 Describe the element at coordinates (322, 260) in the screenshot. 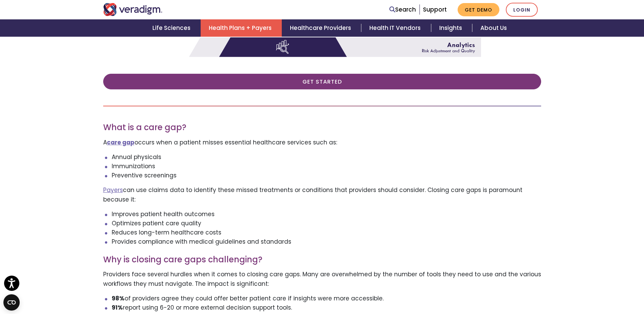

I see `h3: Why is closing care gaps challenging?` at that location.